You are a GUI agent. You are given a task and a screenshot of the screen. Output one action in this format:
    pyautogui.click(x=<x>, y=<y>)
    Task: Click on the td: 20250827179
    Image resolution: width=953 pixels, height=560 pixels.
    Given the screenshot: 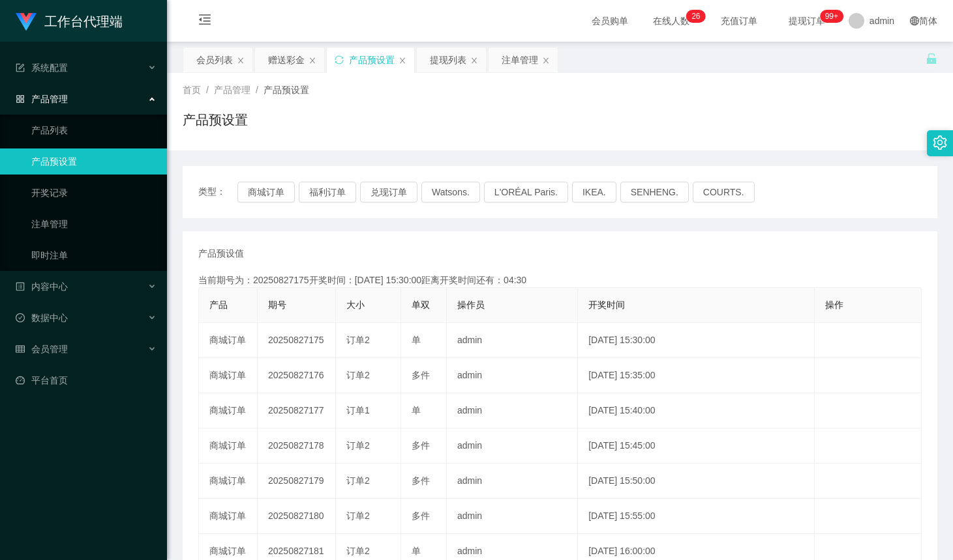 What is the action you would take?
    pyautogui.click(x=297, y=481)
    